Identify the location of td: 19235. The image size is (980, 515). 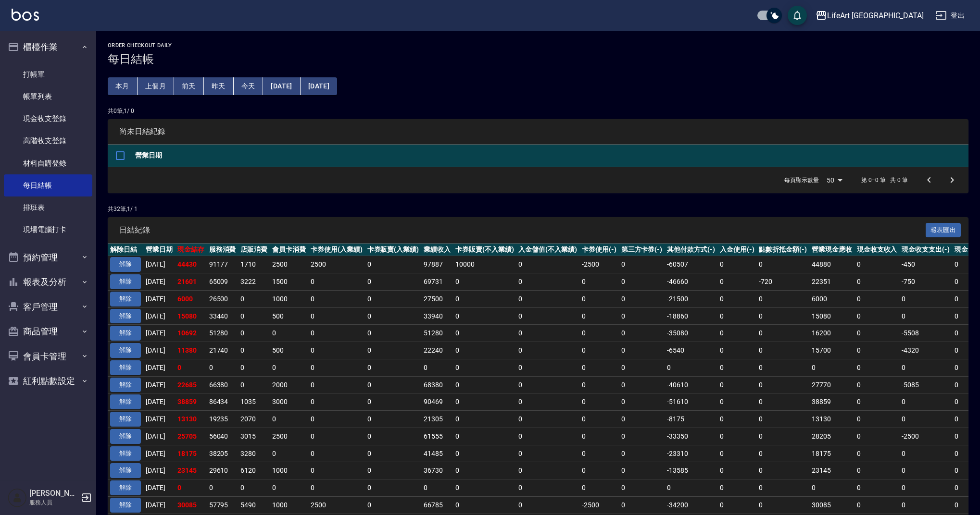
(222, 420).